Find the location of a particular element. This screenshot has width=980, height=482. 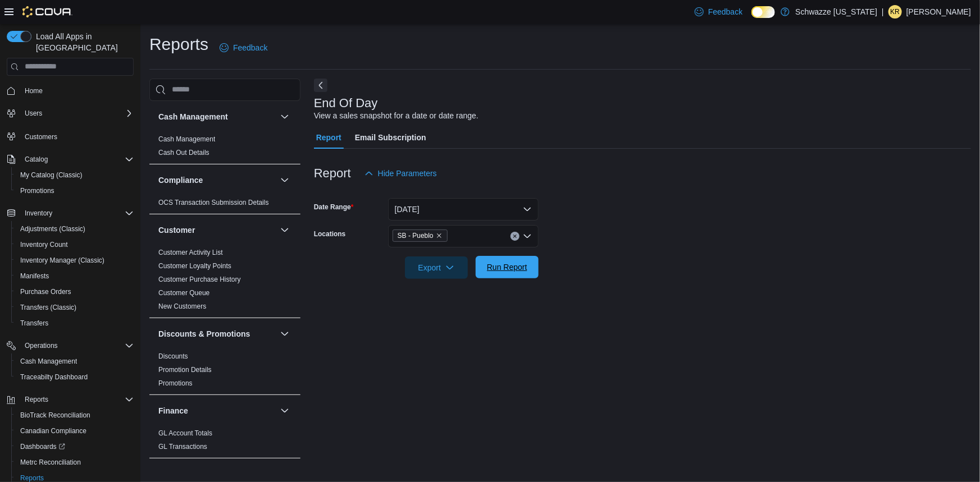

a: Promotion Details is located at coordinates (185, 370).